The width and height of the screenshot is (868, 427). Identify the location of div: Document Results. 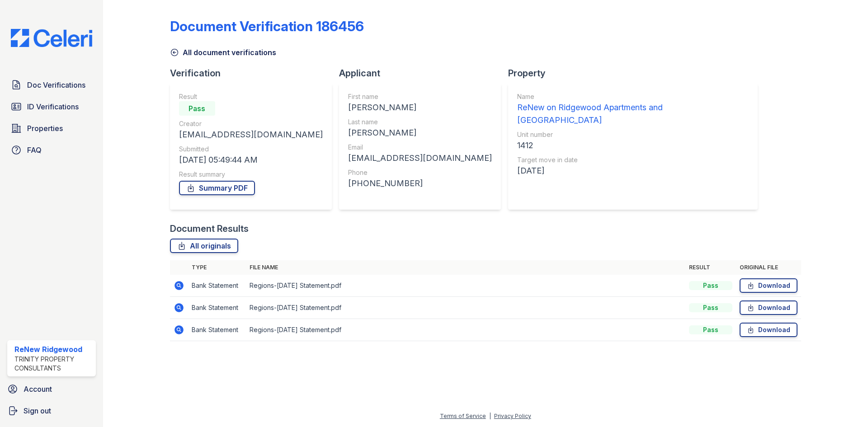
(210, 229).